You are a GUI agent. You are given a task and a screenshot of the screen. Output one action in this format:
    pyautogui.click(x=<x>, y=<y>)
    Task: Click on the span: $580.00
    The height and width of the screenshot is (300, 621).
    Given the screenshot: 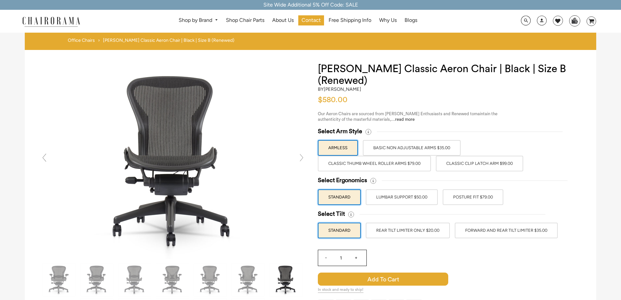 What is the action you would take?
    pyautogui.click(x=333, y=100)
    